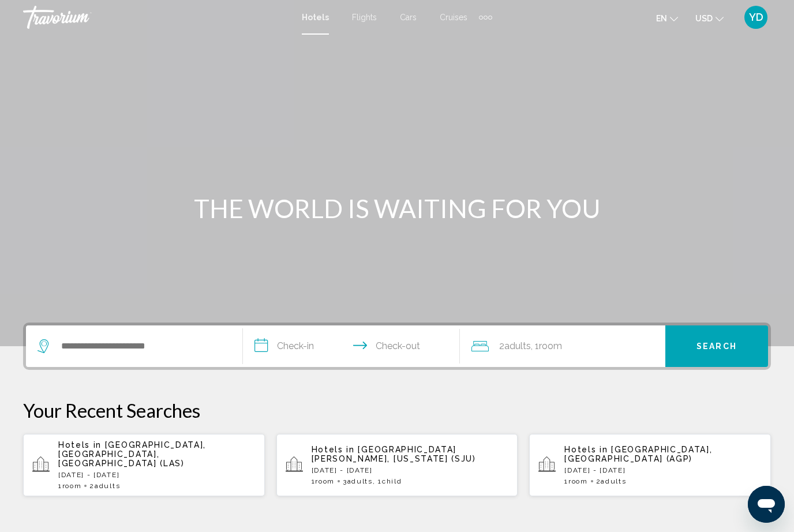 The image size is (794, 532). What do you see at coordinates (716, 347) in the screenshot?
I see `span: Search` at bounding box center [716, 347].